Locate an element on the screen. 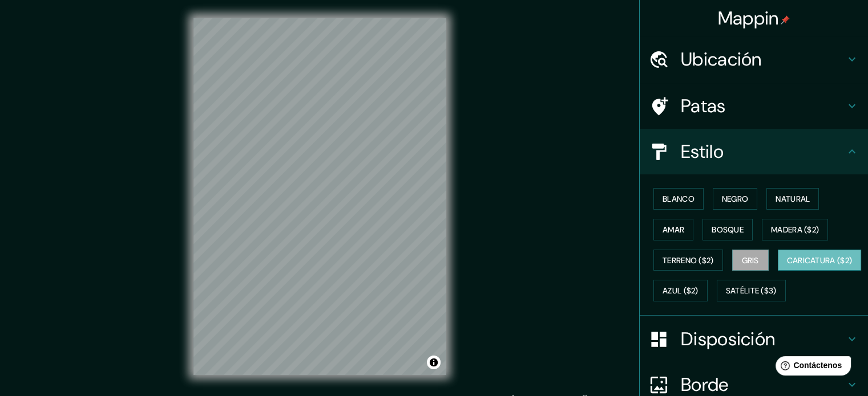 The image size is (868, 396). button: Amar is located at coordinates (673, 230).